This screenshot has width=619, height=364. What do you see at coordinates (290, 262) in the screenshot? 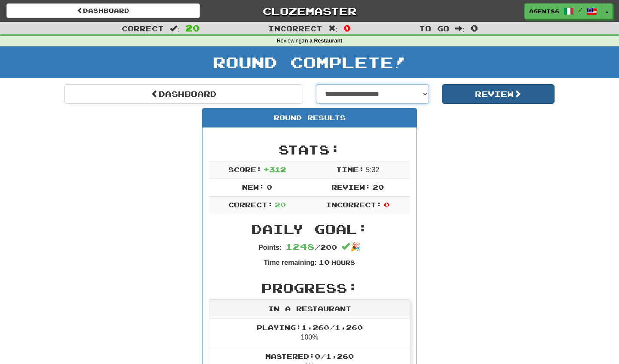
I see `strong: Time remaining:` at bounding box center [290, 262].